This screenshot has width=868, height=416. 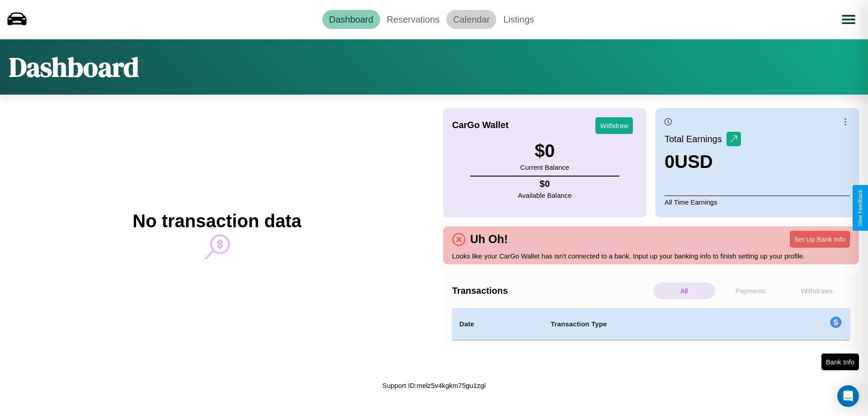 What do you see at coordinates (750, 290) in the screenshot?
I see `p: Payments` at bounding box center [750, 290].